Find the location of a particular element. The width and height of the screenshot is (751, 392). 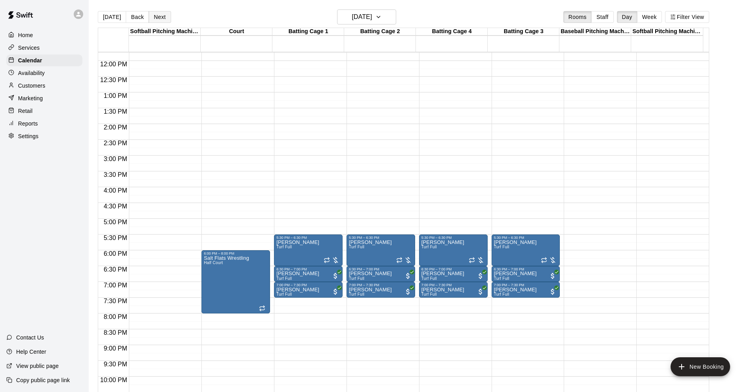

a: Calendar is located at coordinates (44, 60).